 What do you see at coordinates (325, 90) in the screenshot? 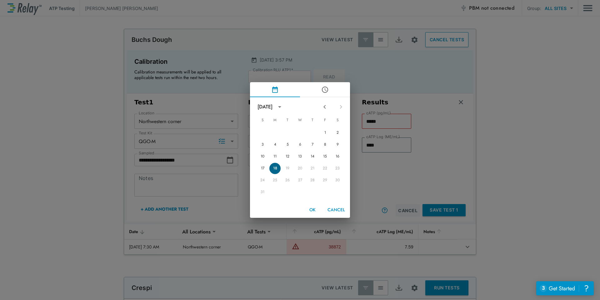
I see `button: pick time` at bounding box center [325, 90].